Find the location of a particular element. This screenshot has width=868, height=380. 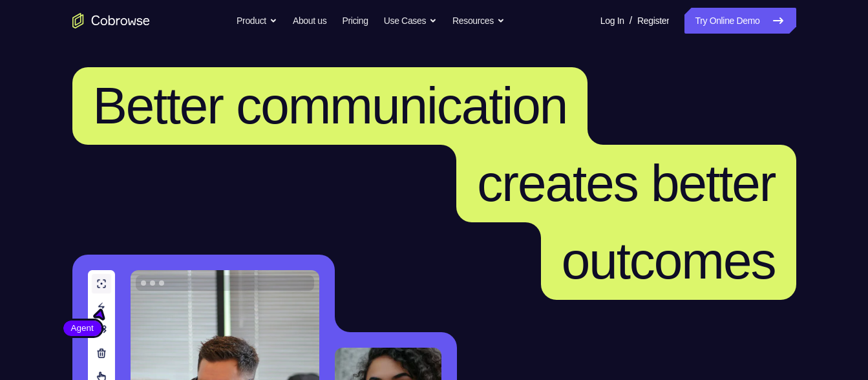

a: About us is located at coordinates (309, 21).